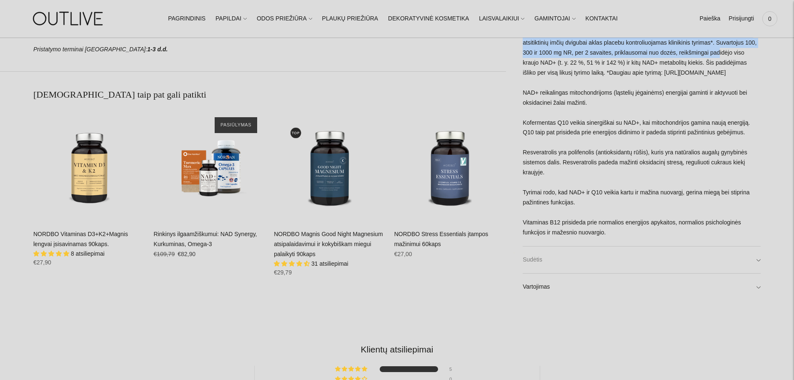 The width and height of the screenshot is (794, 380). Describe the element at coordinates (501, 19) in the screenshot. I see `a: LAISVALAIKIUI` at that location.